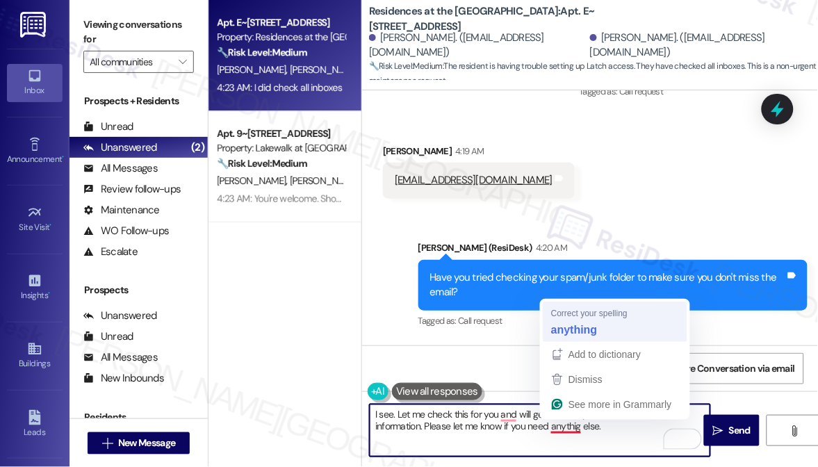 The image size is (818, 467). What do you see at coordinates (35, 356) in the screenshot?
I see `a: Buildings` at bounding box center [35, 356].